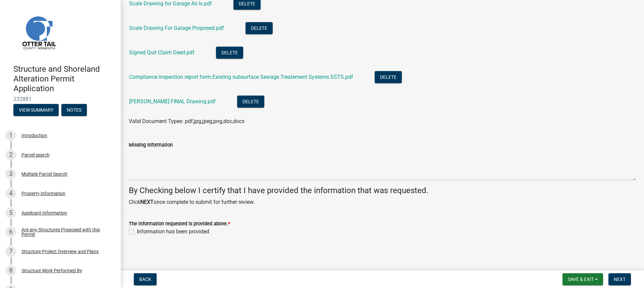 The image size is (644, 288). I want to click on a: Scale Drawing for Garage As Is.pdf, so click(170, 4).